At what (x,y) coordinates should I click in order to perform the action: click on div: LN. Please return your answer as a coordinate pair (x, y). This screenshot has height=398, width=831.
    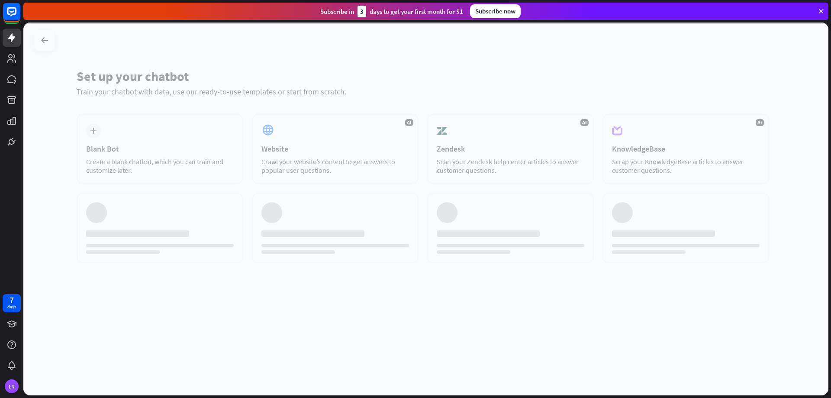
    Looking at the image, I should click on (12, 386).